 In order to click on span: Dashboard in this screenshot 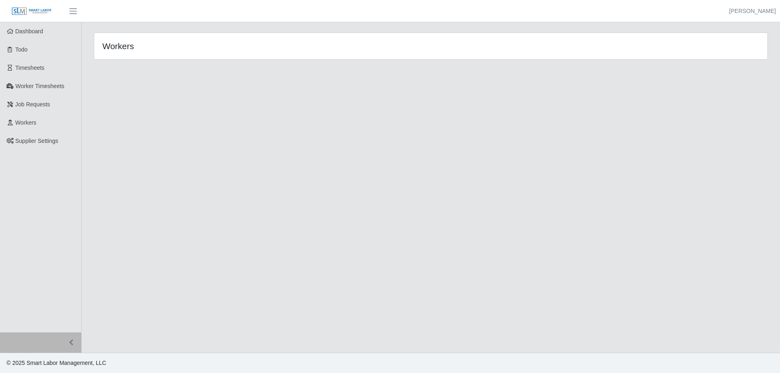, I will do `click(29, 31)`.